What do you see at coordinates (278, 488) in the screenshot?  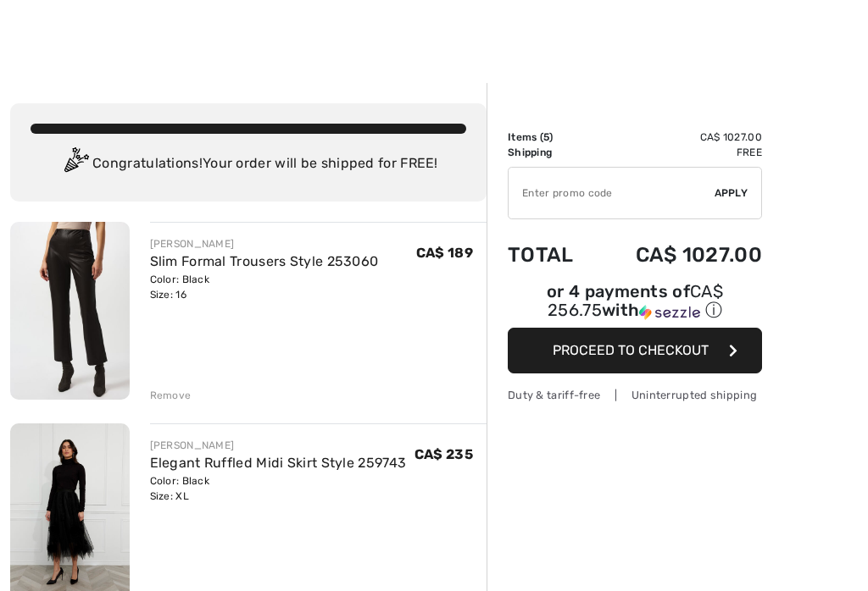 I see `div: Color: Black Size: XL` at bounding box center [278, 488].